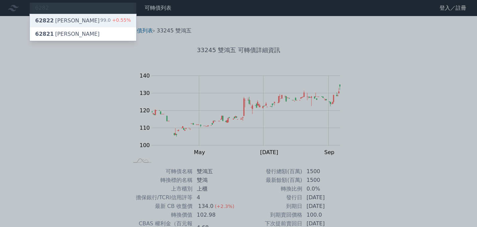 This screenshot has width=477, height=227. Describe the element at coordinates (121, 20) in the screenshot. I see `span: +0.55%` at that location.